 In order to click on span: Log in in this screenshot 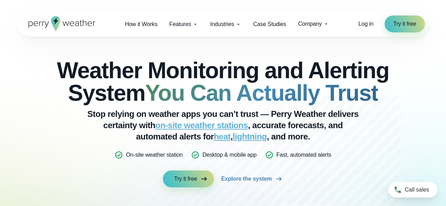, I will do `click(366, 24)`.